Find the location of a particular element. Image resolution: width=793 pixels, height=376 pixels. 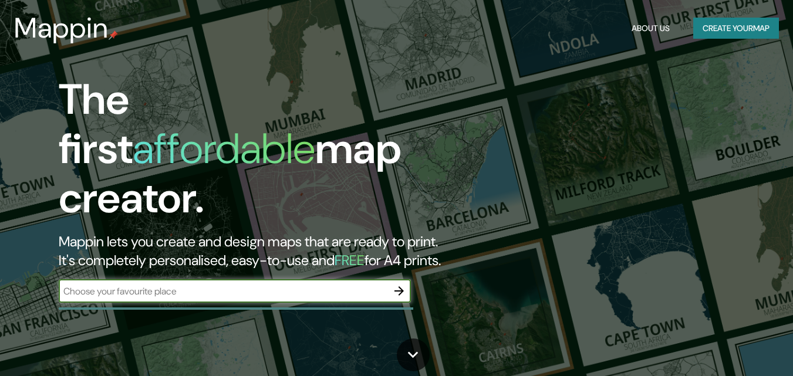

h1: The first map creator. is located at coordinates (257, 154).